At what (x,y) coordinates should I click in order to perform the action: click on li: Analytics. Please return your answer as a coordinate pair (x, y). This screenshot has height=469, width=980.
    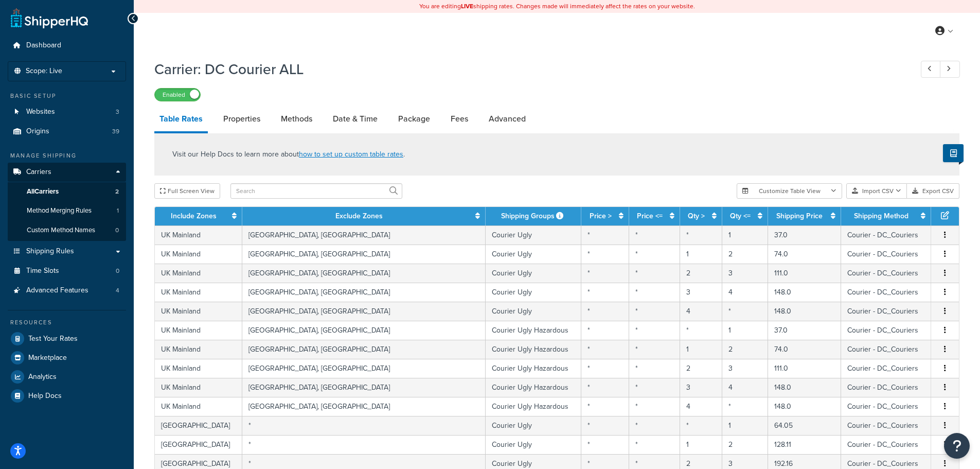
    Looking at the image, I should click on (67, 377).